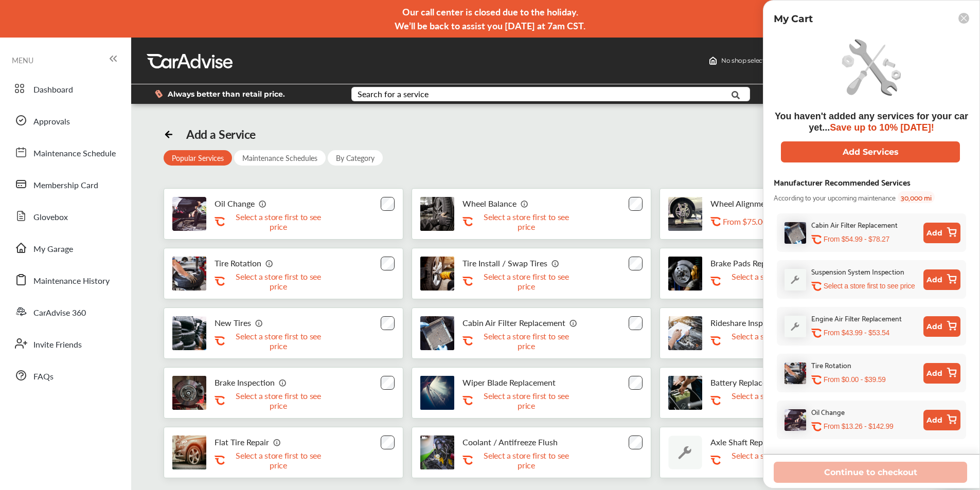 The width and height of the screenshot is (980, 490). What do you see at coordinates (858, 271) in the screenshot?
I see `div: Suspension System Inspection` at bounding box center [858, 271].